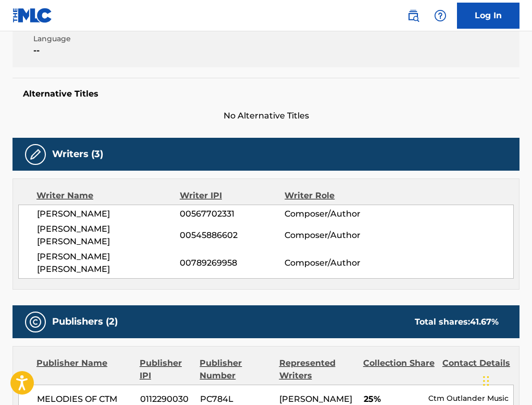 Image resolution: width=532 pixels, height=405 pixels. Describe the element at coordinates (484, 321) in the screenshot. I see `span: 41.67 %` at that location.